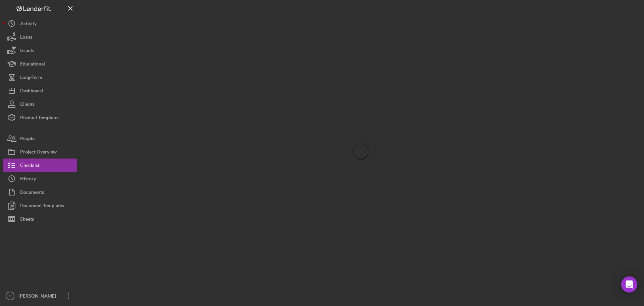 This screenshot has width=644, height=306. Describe the element at coordinates (27, 220) in the screenshot. I see `div: Sheets` at that location.